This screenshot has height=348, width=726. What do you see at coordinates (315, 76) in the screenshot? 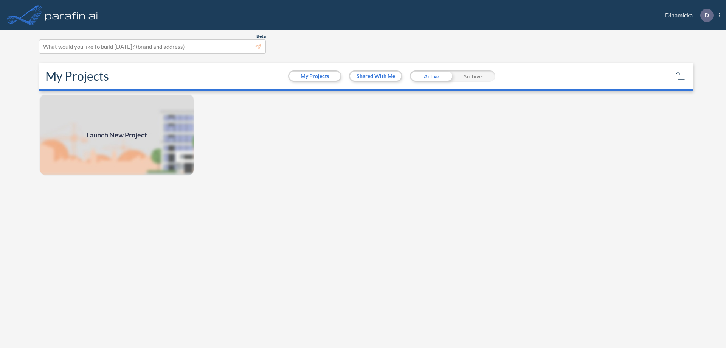
I see `button: My Projects` at bounding box center [315, 76].